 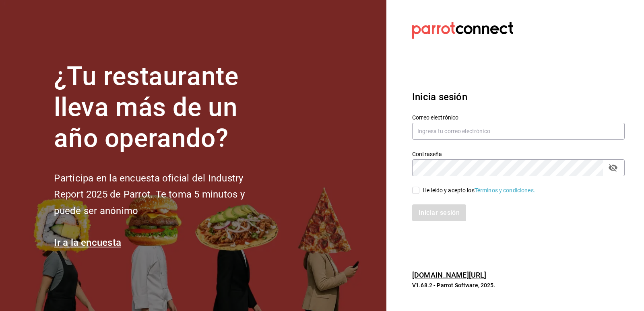 I want to click on h2: Participa en la encuesta oficial del Industry Report 2025 de Parrot. Te toma 5 minutos y puede se..., so click(x=163, y=195).